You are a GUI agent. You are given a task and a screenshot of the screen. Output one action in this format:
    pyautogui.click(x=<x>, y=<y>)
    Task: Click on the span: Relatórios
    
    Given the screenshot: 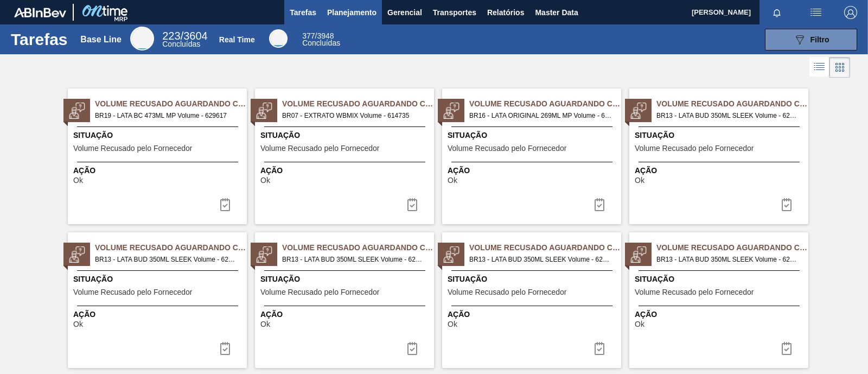 What is the action you would take?
    pyautogui.click(x=506, y=12)
    